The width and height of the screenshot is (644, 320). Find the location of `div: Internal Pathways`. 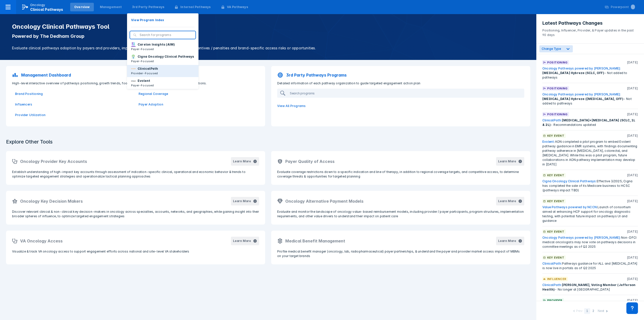

div: Internal Pathways is located at coordinates (195, 7).